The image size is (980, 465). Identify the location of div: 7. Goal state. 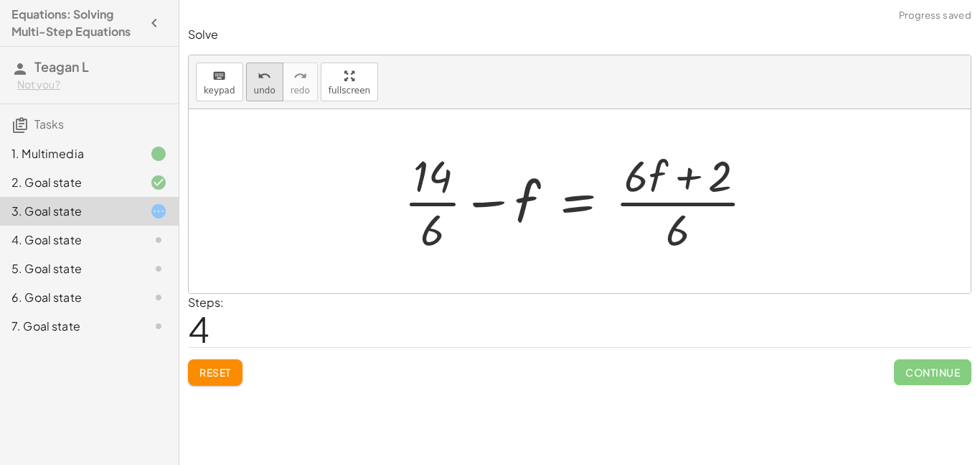
(69, 326).